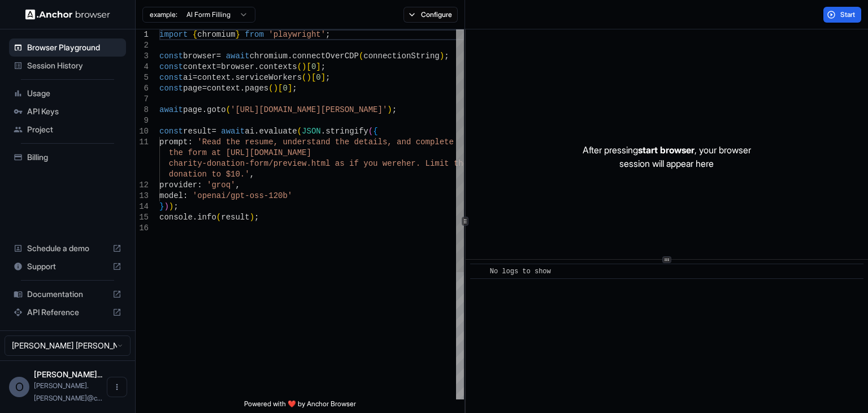  I want to click on span: Support, so click(67, 266).